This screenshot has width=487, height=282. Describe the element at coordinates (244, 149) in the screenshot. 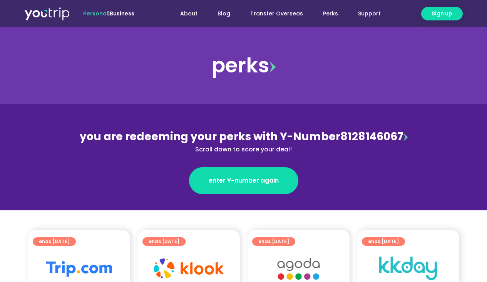

I see `div: Scroll down to score your deal!` at that location.